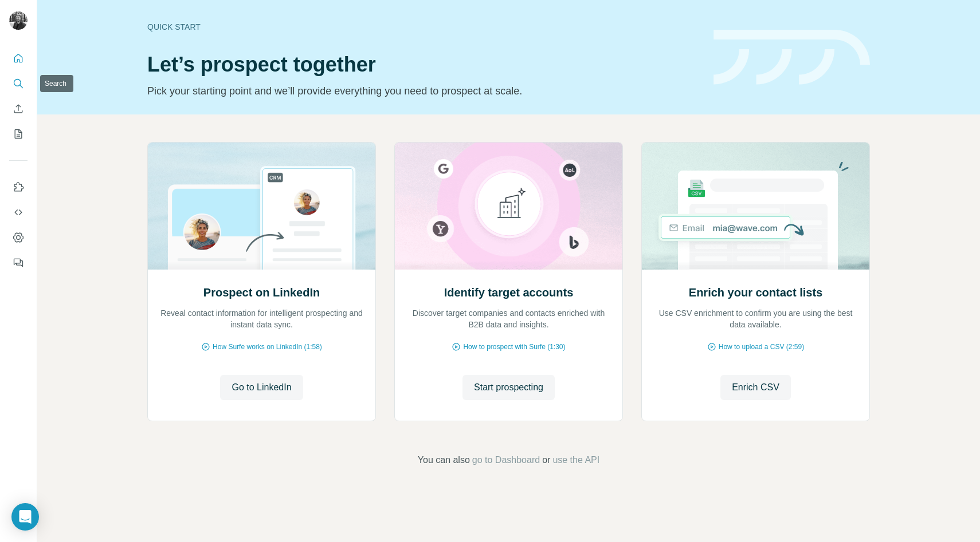 Image resolution: width=980 pixels, height=542 pixels. Describe the element at coordinates (514, 347) in the screenshot. I see `span: How to prospect with Surfe (1:30)` at that location.